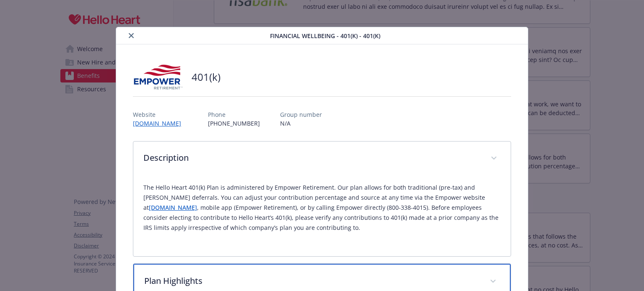  I want to click on h2: 401(k), so click(206, 77).